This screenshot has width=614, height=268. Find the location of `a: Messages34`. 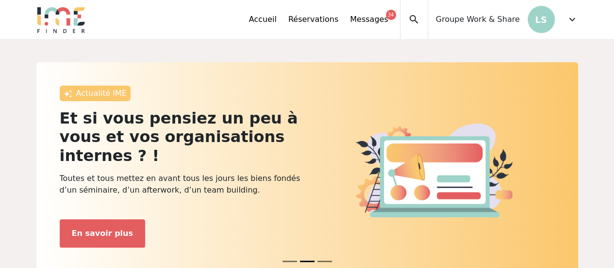

a: Messages34 is located at coordinates (369, 19).